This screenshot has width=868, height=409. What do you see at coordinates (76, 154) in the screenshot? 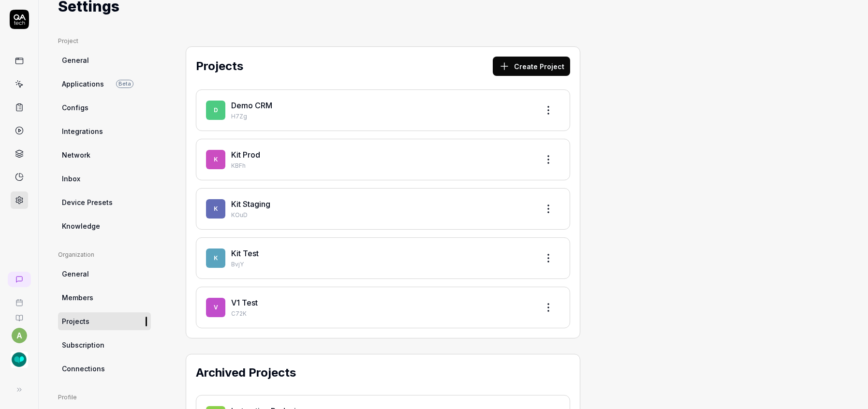
I see `span: Network` at bounding box center [76, 154].